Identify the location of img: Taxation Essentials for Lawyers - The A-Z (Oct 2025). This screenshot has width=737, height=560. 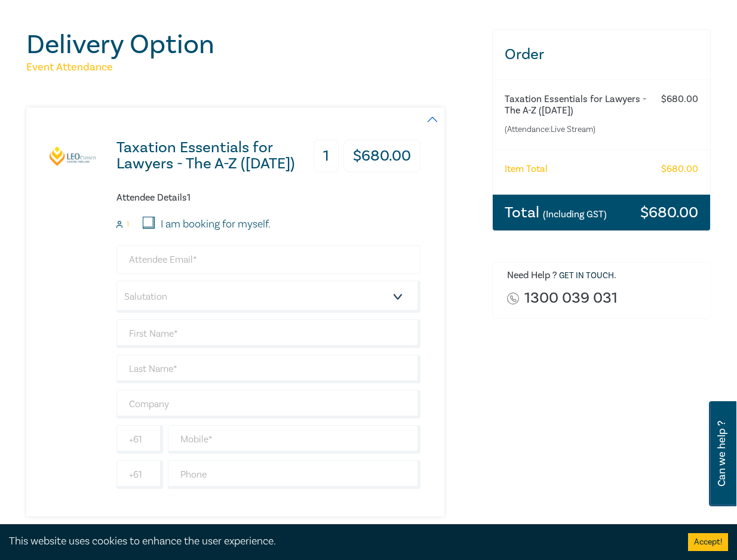
(73, 156).